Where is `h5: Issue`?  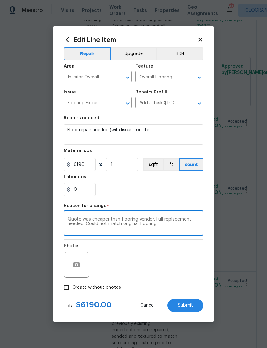 h5: Issue is located at coordinates (70, 92).